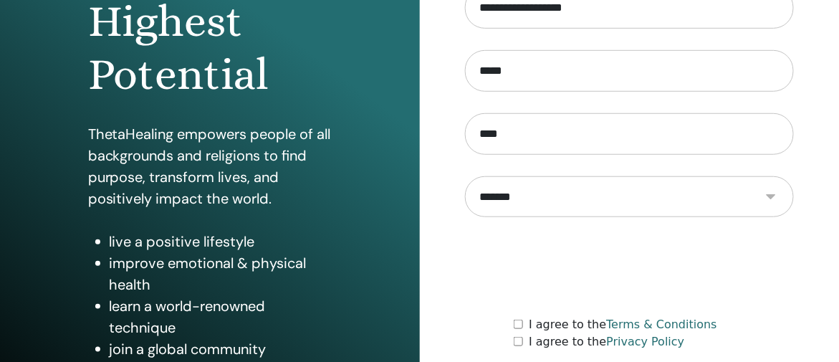 This screenshot has height=362, width=839. Describe the element at coordinates (221, 317) in the screenshot. I see `li: learn a world-renowned technique` at that location.